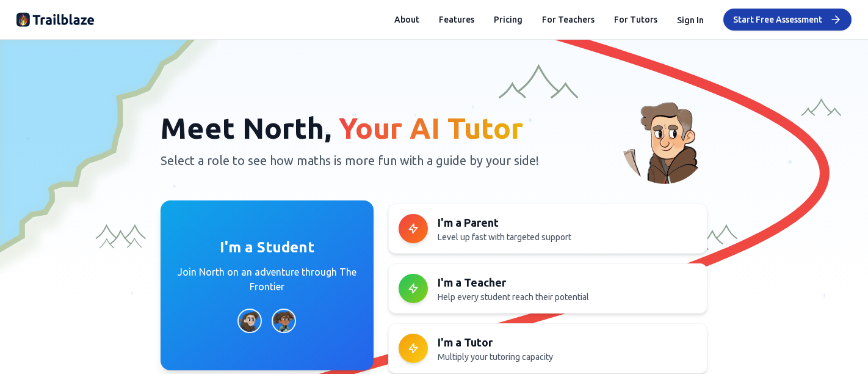 The width and height of the screenshot is (868, 374). What do you see at coordinates (787, 19) in the screenshot?
I see `button: Start Free Assessment` at bounding box center [787, 19].